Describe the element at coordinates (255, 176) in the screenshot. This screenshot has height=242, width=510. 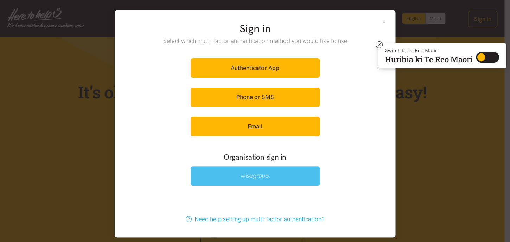
I see `img: Wise Group` at that location.